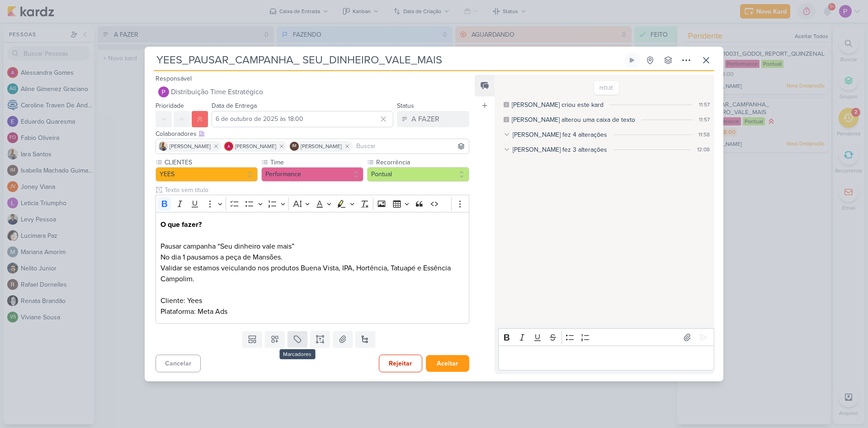 Image resolution: width=868 pixels, height=428 pixels. I want to click on input: Select a date, so click(302, 119).